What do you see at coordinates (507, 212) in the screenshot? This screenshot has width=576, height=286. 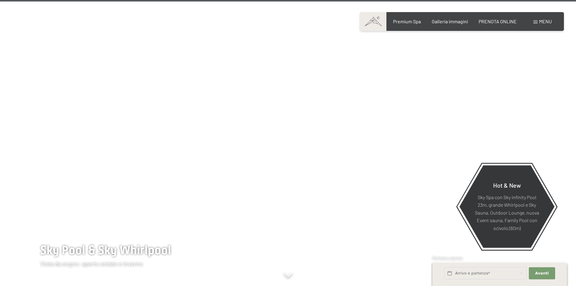 I see `p: Sky Spa con Sky infinity Pool 23m, grande Whirlpool e Sky Sauna, Outdoor Lounge, nuova Event saun...` at bounding box center [507, 212].